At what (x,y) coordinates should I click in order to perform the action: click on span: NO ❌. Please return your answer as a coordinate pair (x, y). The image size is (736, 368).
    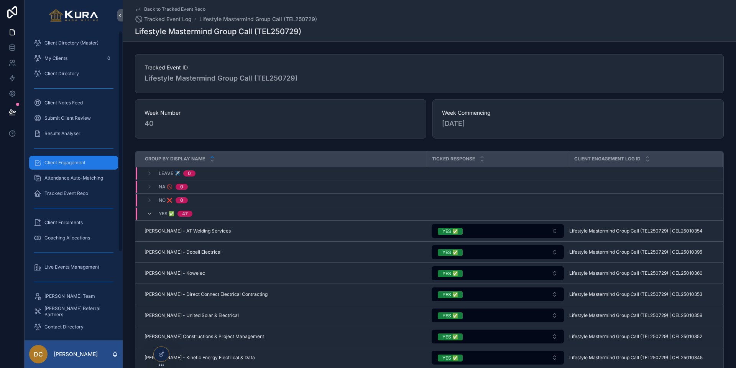
    Looking at the image, I should click on (166, 200).